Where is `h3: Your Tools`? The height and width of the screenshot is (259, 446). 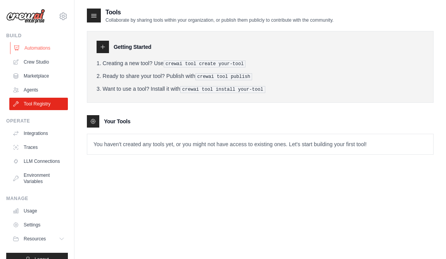 h3: Your Tools is located at coordinates (117, 121).